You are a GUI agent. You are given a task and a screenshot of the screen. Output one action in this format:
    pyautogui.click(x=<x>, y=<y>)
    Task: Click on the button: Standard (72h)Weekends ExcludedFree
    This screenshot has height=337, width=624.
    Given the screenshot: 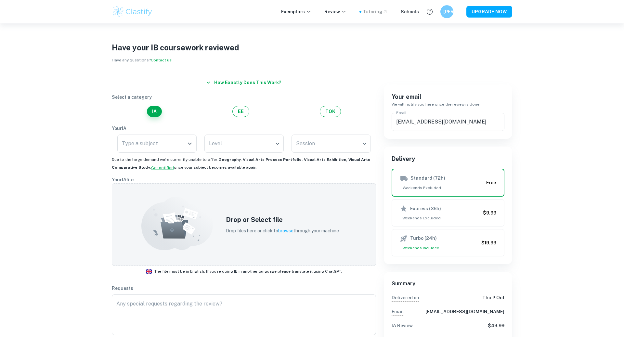 What is the action you would take?
    pyautogui.click(x=448, y=183)
    